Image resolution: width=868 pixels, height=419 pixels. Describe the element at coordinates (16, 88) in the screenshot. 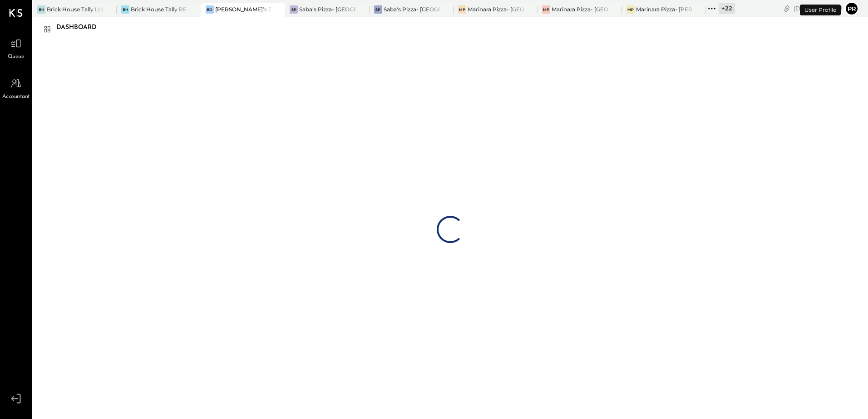

I see `a: Accountant` at that location.